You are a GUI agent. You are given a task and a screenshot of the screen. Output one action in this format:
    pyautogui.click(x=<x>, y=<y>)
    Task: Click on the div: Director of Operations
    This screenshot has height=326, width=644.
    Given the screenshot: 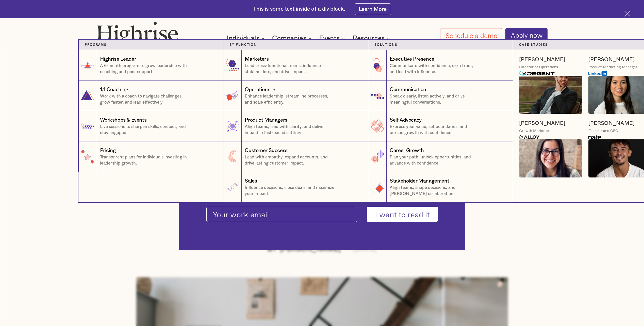 What is the action you would take?
    pyautogui.click(x=538, y=67)
    